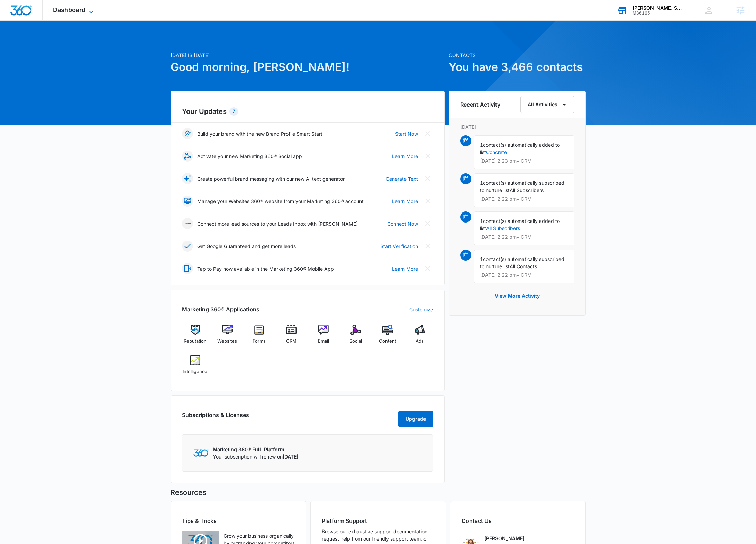 This screenshot has width=756, height=544. Describe the element at coordinates (526, 190) in the screenshot. I see `span: All Subscribers` at that location.